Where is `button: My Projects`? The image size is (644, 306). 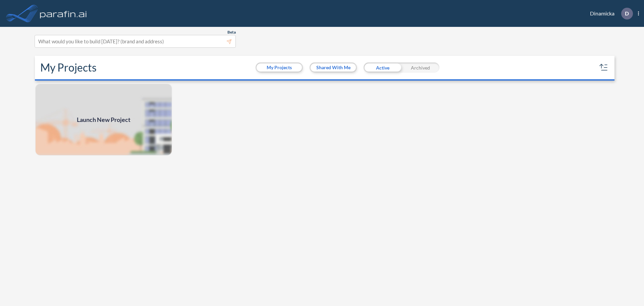
button: My Projects is located at coordinates (279, 68).